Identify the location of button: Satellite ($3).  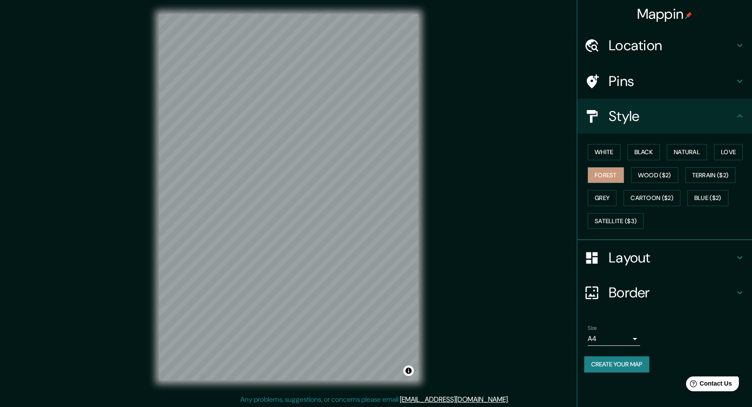
(616, 221).